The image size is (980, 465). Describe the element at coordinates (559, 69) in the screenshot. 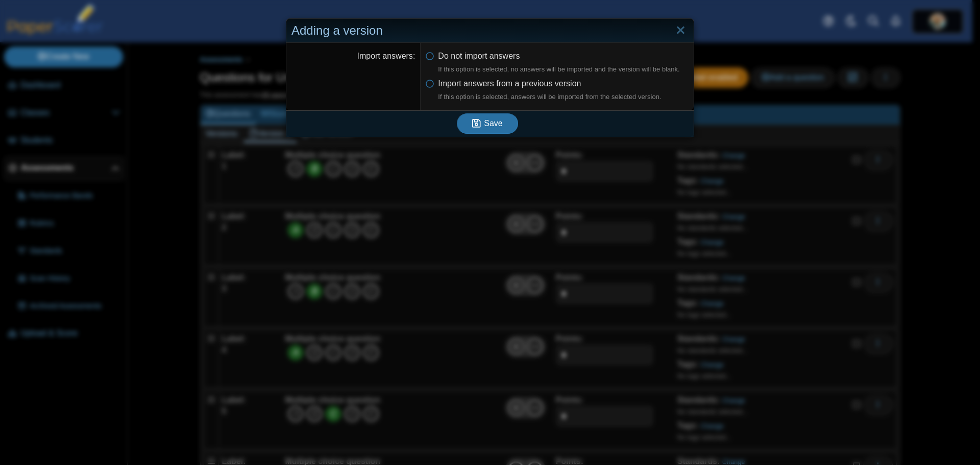

I see `div: If this option is selected, no answers will be imported and the version will be blank.` at that location.